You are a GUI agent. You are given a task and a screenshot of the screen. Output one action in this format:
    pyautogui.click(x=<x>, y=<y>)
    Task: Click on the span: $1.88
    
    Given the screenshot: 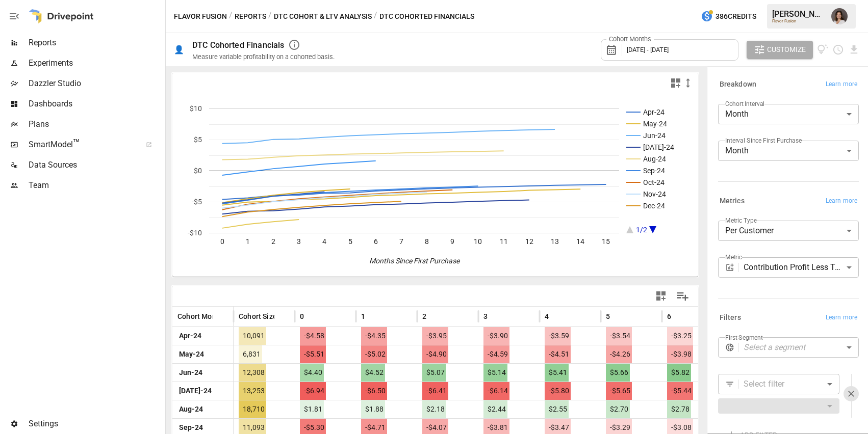 What is the action you would take?
    pyautogui.click(x=372, y=409)
    